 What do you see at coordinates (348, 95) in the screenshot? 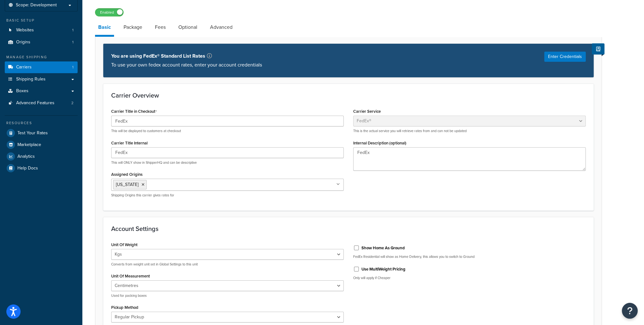
I see `h3: Carrier Overview` at bounding box center [348, 95].